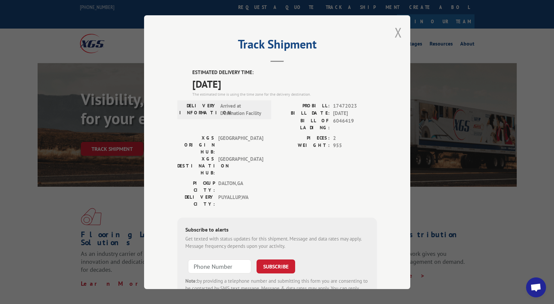 Image resolution: width=554 pixels, height=304 pixels. What do you see at coordinates (303, 113) in the screenshot?
I see `label: BILL DATE:` at bounding box center [303, 113].